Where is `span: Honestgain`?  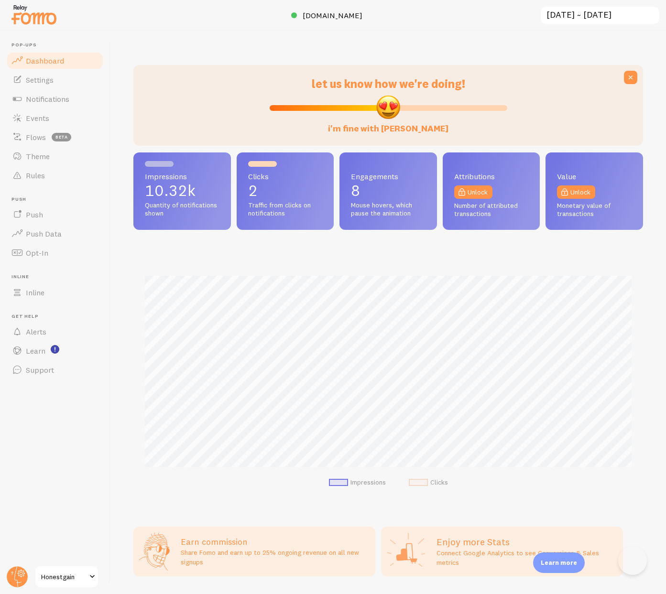 span: Honestgain is located at coordinates (64, 577).